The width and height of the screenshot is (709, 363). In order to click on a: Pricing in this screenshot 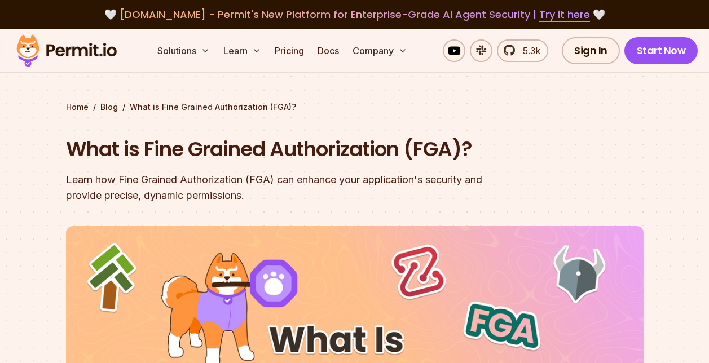, I will do `click(289, 51)`.